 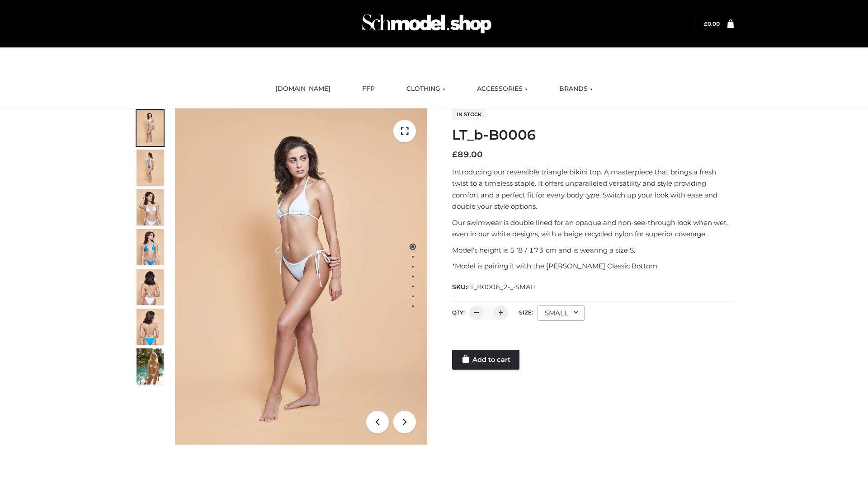 What do you see at coordinates (502, 287) in the screenshot?
I see `span: LT_B0006_2-_-SMALL` at bounding box center [502, 287].